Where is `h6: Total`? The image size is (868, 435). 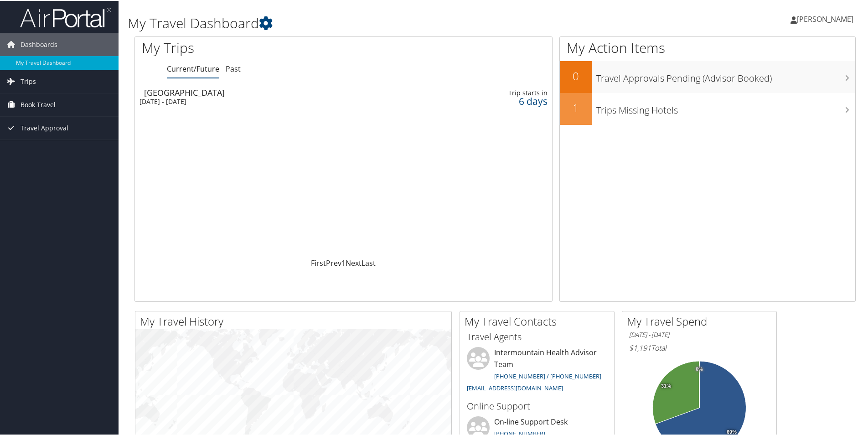 h6: Total is located at coordinates (699, 347).